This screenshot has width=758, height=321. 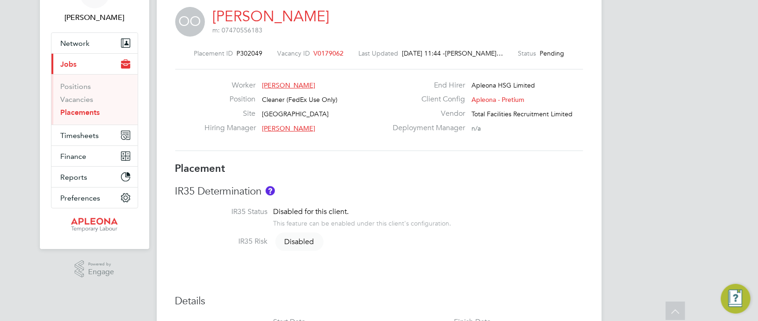 I want to click on button: About IR35, so click(x=270, y=191).